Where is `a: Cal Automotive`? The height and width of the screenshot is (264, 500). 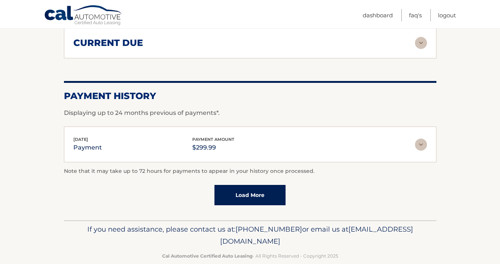 a: Cal Automotive is located at coordinates (83, 16).